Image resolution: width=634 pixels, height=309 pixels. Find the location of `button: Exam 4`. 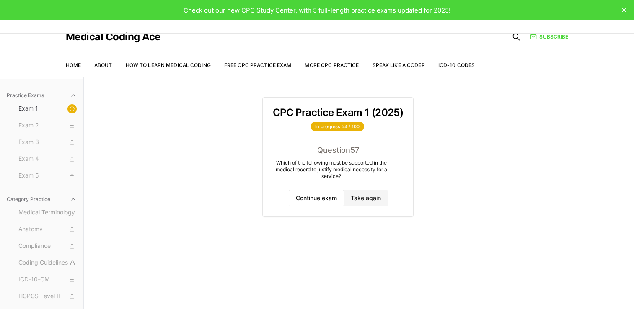

button: Exam 4 is located at coordinates (47, 159).